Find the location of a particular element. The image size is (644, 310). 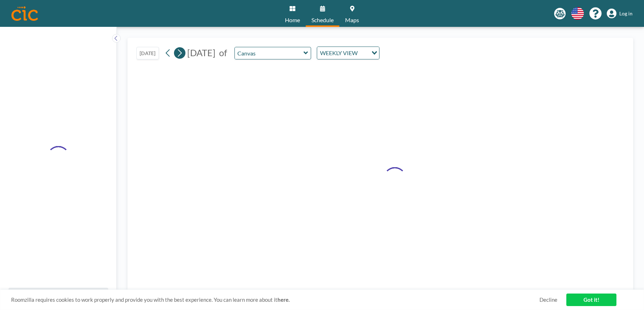

span: WEEKLY VIEW is located at coordinates (339, 53).